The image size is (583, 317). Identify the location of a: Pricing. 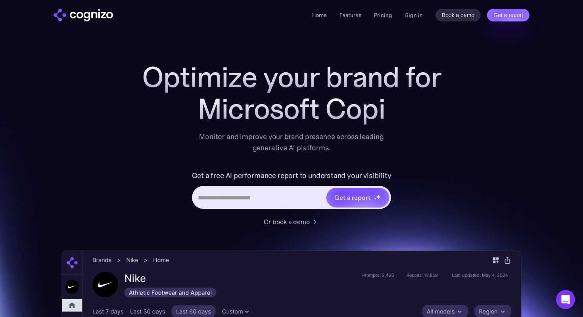
(383, 15).